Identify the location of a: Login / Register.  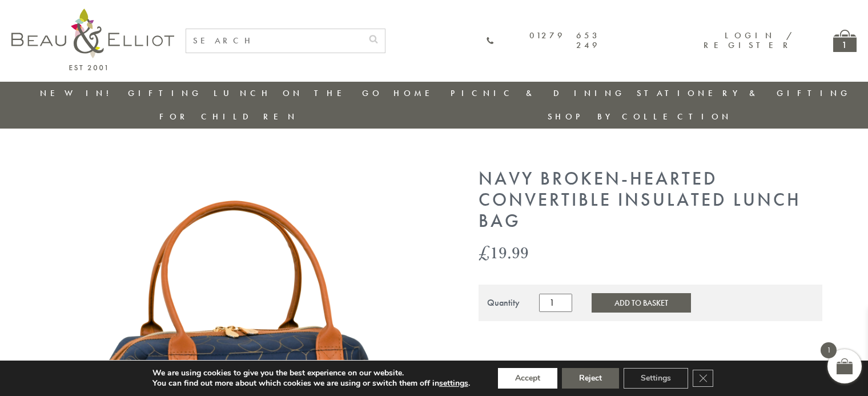
(748, 40).